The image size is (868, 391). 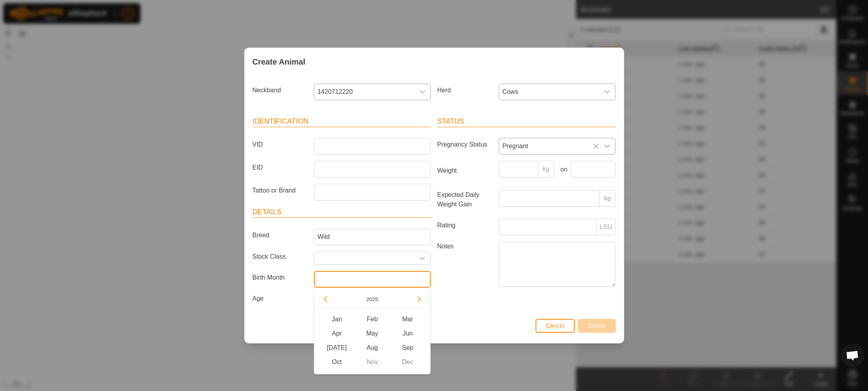 What do you see at coordinates (372, 331) in the screenshot?
I see `div: Choose Date` at bounding box center [372, 331].